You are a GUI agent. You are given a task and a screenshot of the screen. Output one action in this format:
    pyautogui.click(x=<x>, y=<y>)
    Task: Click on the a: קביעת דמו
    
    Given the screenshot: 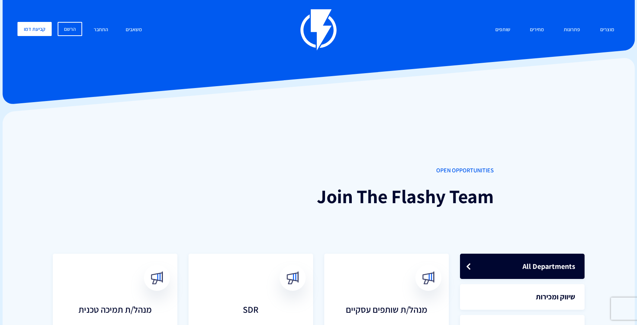 What is the action you would take?
    pyautogui.click(x=35, y=29)
    